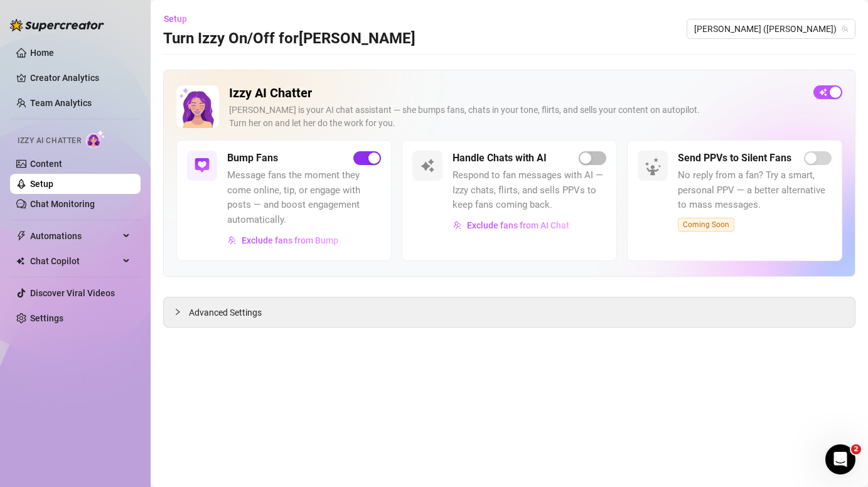 The image size is (868, 487). What do you see at coordinates (75, 261) in the screenshot?
I see `span: Chat Copilot` at bounding box center [75, 261].